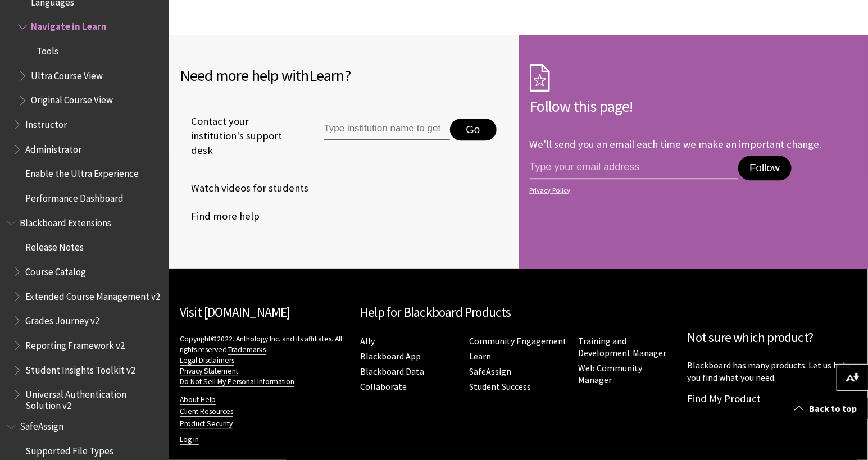 Image resolution: width=868 pixels, height=460 pixels. What do you see at coordinates (246, 350) in the screenshot?
I see `a: Trademarks` at bounding box center [246, 350].